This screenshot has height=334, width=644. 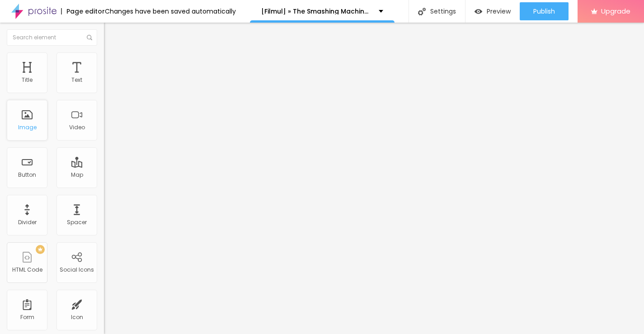 What do you see at coordinates (76, 175) in the screenshot?
I see `div: Map` at bounding box center [76, 175].